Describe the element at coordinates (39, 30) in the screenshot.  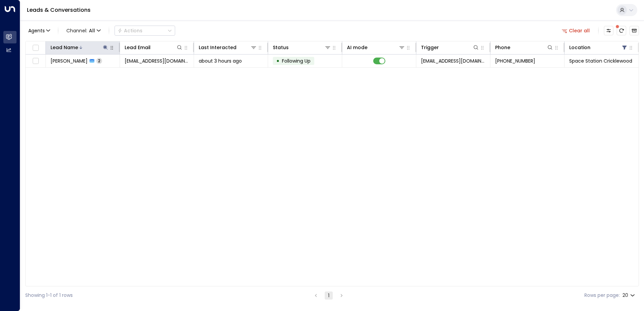
I see `button: Agents` at that location.